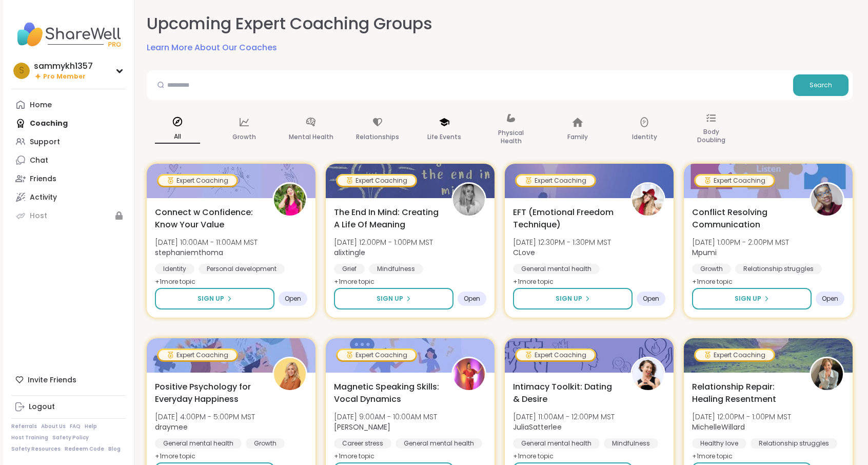 The image size is (868, 465). What do you see at coordinates (68, 142) in the screenshot?
I see `a: Support` at bounding box center [68, 142].